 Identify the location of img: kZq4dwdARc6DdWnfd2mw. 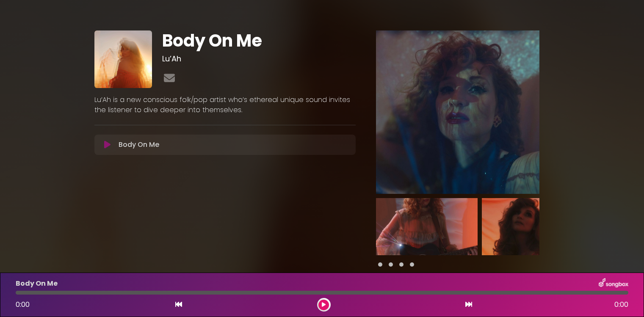
(123, 59).